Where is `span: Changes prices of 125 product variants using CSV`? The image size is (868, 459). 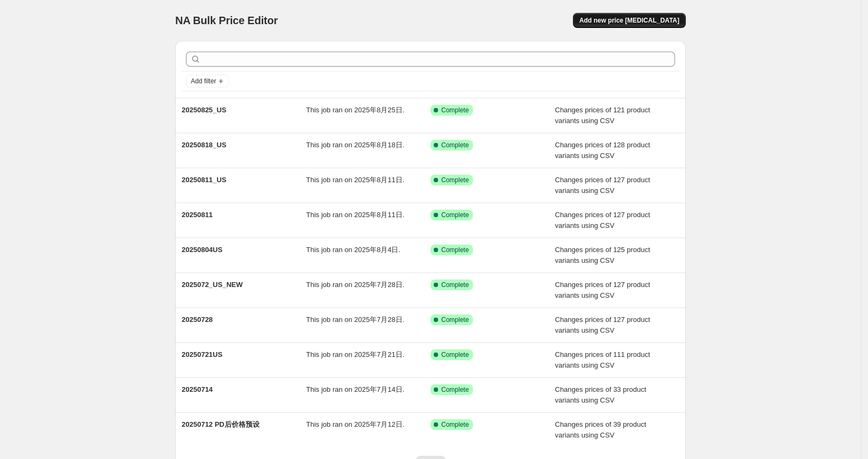 span: Changes prices of 125 product variants using CSV is located at coordinates (603, 255).